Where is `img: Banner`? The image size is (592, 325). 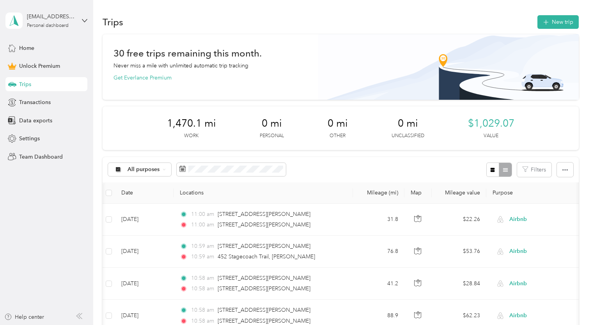 img: Banner is located at coordinates (448, 67).